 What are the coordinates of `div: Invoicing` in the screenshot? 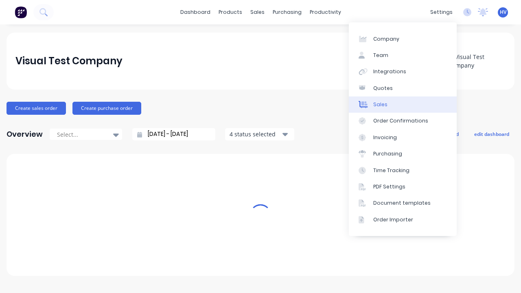 It's located at (385, 138).